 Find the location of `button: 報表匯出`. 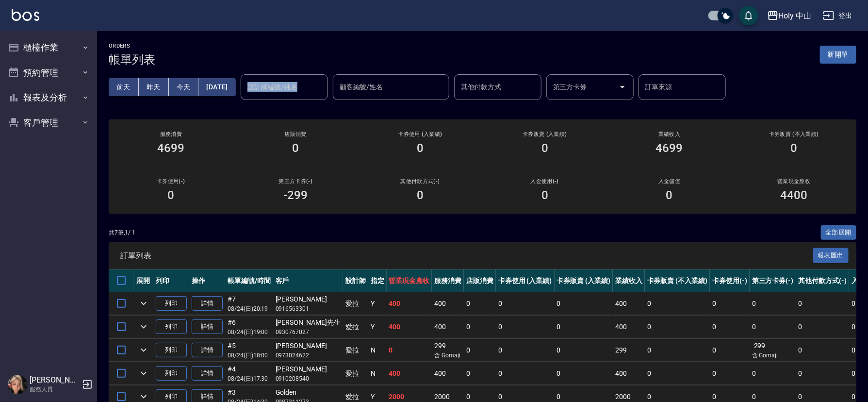

button: 報表匯出 is located at coordinates (831, 255).